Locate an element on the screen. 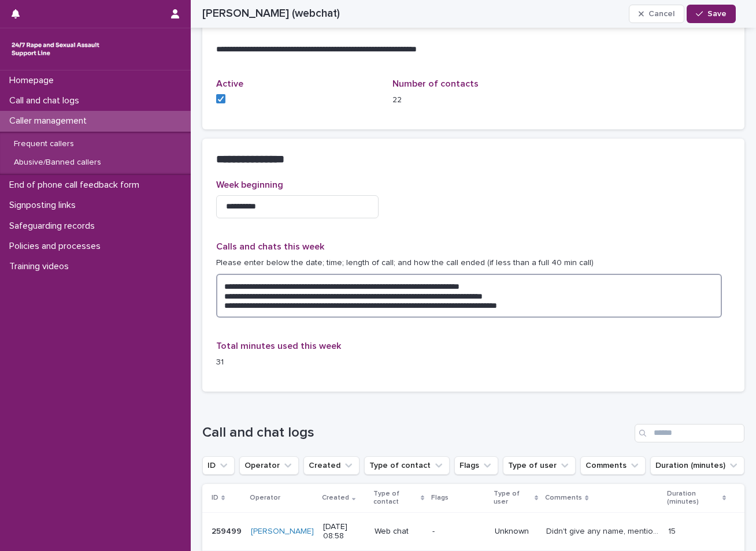  button: Duration (minutes) is located at coordinates (697, 466).